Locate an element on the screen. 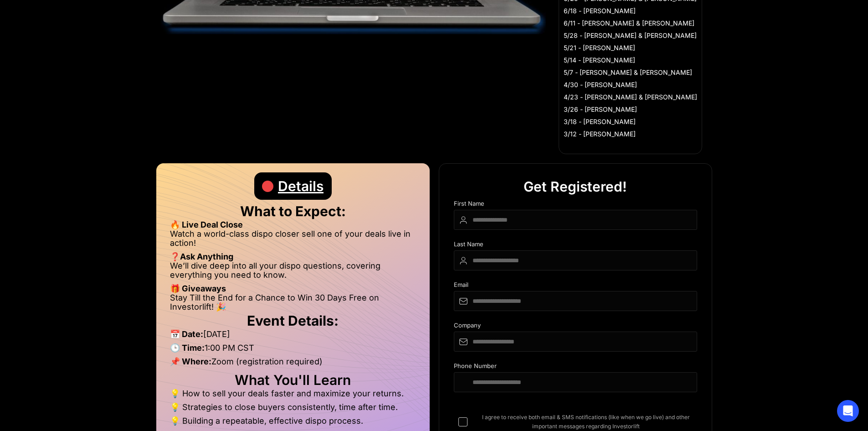 This screenshot has width=868, height=431. li: 💡 How to sell your deals faster and maximize your returns. is located at coordinates (293, 396).